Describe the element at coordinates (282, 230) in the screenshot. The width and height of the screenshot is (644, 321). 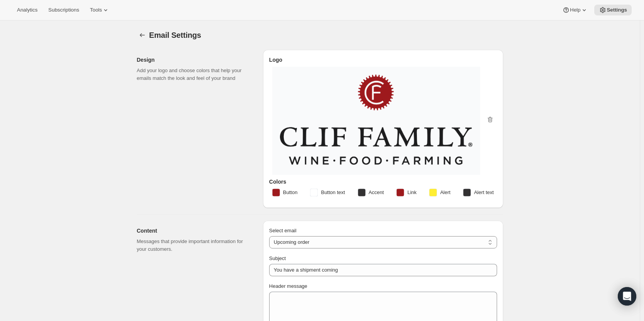
I see `span: Select email` at that location.